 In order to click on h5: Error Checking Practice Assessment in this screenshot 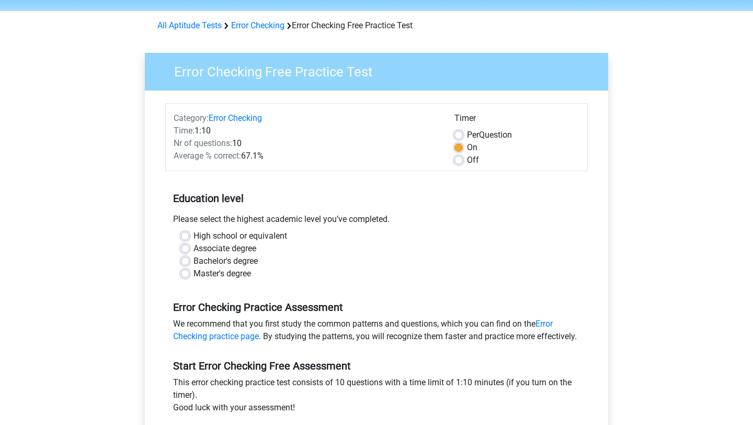, I will do `click(377, 307)`.